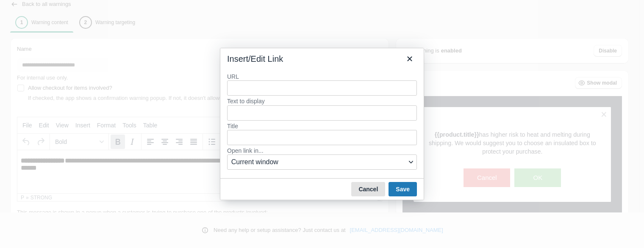 The width and height of the screenshot is (644, 248). What do you see at coordinates (255, 59) in the screenshot?
I see `div: Insert/Edit Link` at bounding box center [255, 59].